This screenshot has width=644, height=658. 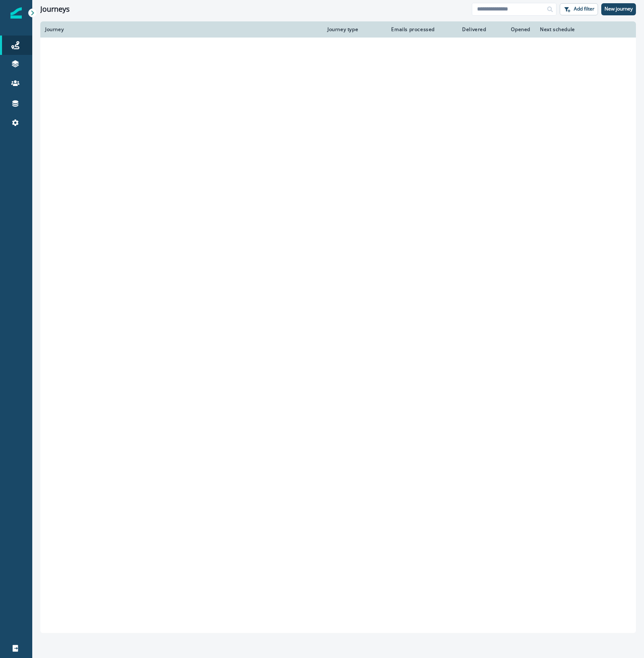 I want to click on h1: Journeys, so click(x=55, y=9).